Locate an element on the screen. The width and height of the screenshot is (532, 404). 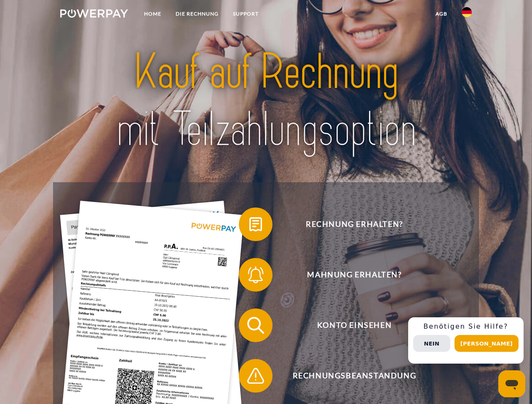
img: title-powerpay_de.svg is located at coordinates (266, 101).